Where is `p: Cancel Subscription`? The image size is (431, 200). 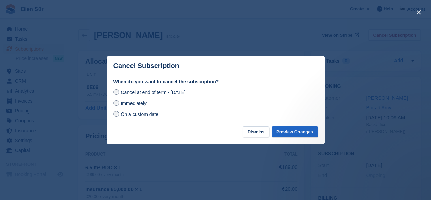 p: Cancel Subscription is located at coordinates (146, 65).